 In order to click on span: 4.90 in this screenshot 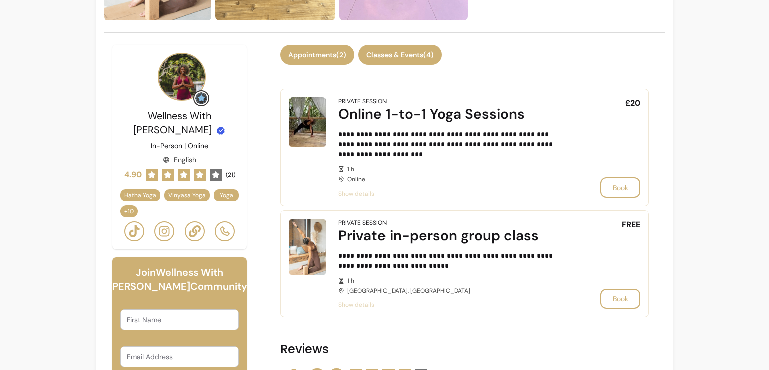, I will do `click(133, 175)`.